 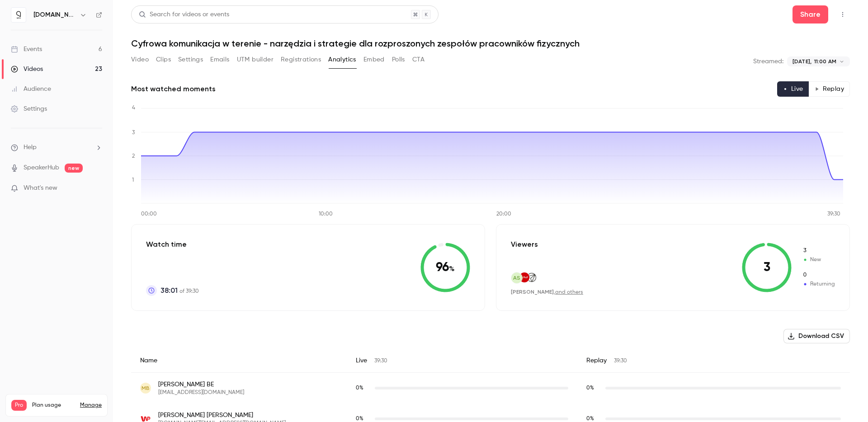 What do you see at coordinates (133, 132) in the screenshot?
I see `tspan: 3` at bounding box center [133, 132].